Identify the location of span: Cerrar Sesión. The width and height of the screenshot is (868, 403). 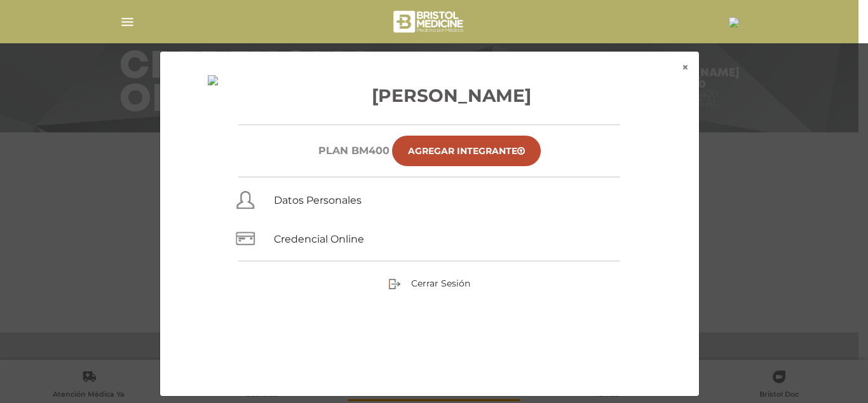
(440, 283).